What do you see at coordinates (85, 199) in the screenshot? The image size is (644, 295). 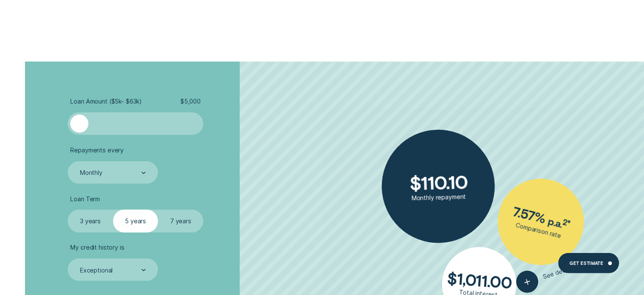 I see `span: Loan Term` at bounding box center [85, 199].